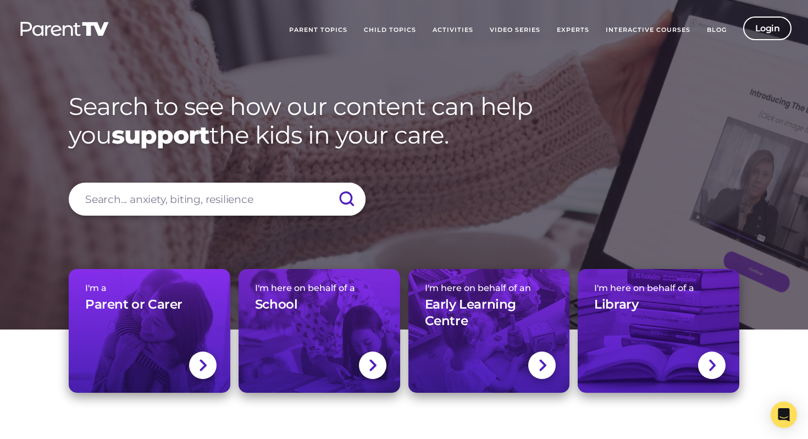 The width and height of the screenshot is (808, 439). I want to click on a: Activities, so click(453, 30).